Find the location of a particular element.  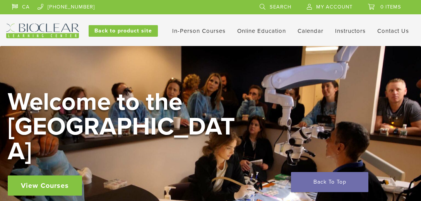

a: Back to product site is located at coordinates (123, 31).